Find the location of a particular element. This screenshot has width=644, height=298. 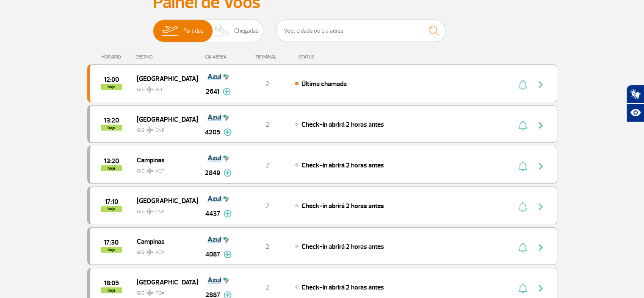

span: 2849 is located at coordinates (212, 173).